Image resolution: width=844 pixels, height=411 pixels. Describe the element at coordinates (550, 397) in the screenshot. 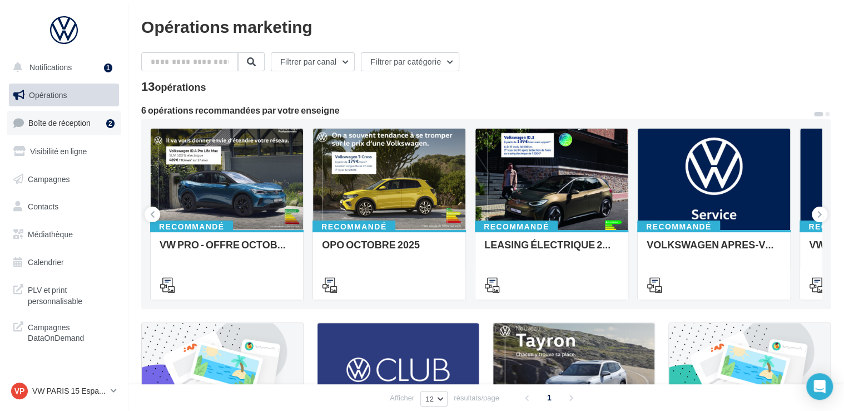

I see `span: 1` at that location.